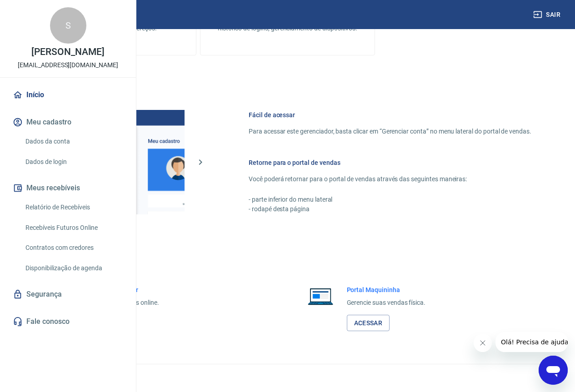 The width and height of the screenshot is (575, 392). Describe the element at coordinates (68, 188) in the screenshot. I see `button: Meus recebíveis` at that location.